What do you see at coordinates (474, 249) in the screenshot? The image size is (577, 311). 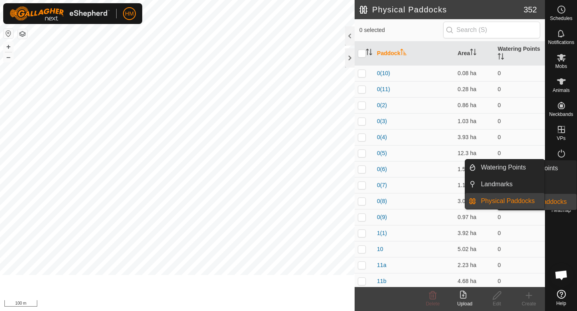 I see `td: 5.02 ha` at bounding box center [474, 249].